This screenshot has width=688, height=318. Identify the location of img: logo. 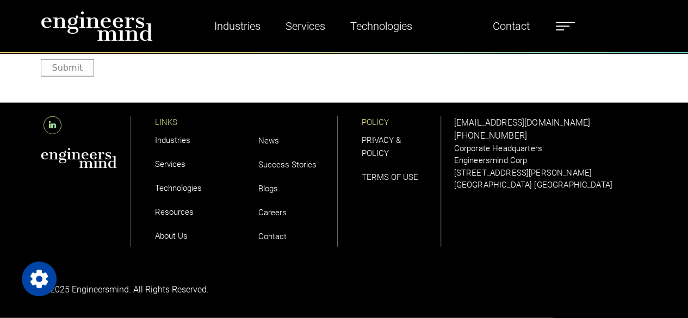
(97, 26).